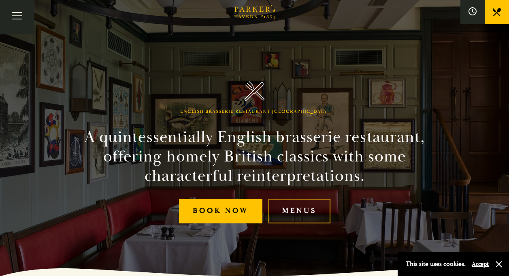 This screenshot has height=276, width=509. What do you see at coordinates (221, 211) in the screenshot?
I see `a: Book Now` at bounding box center [221, 211].